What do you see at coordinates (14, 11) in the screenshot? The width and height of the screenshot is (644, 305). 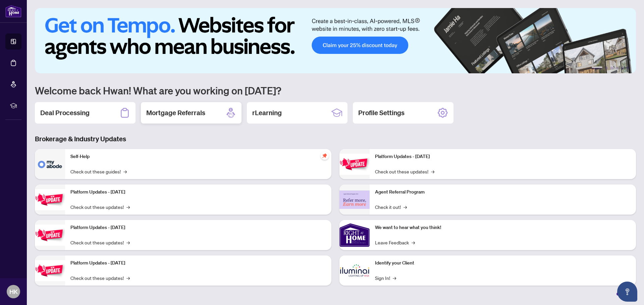 I see `img: logo` at bounding box center [14, 11].